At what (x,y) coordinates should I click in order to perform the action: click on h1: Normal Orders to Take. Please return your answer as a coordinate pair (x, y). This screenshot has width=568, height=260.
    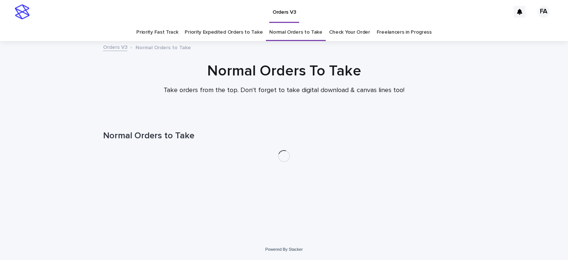
    Looking at the image, I should click on (284, 136).